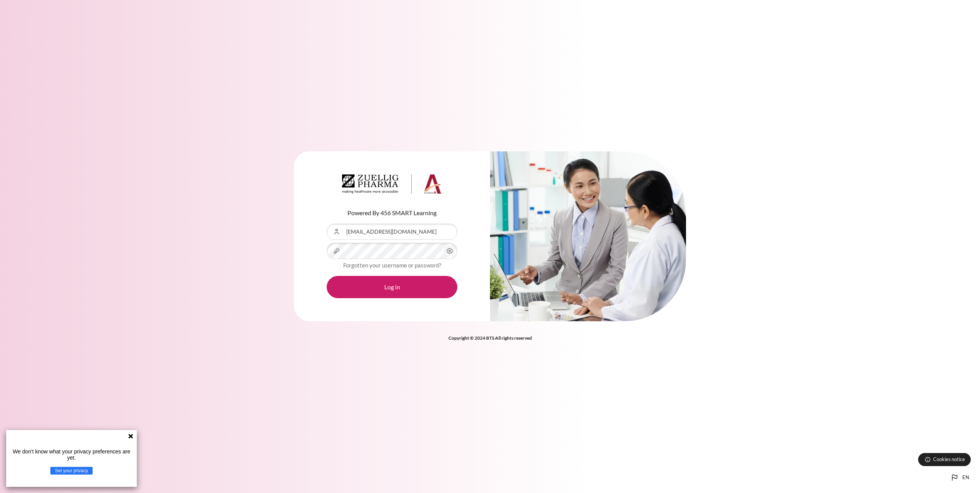  Describe the element at coordinates (966, 478) in the screenshot. I see `span: en` at that location.